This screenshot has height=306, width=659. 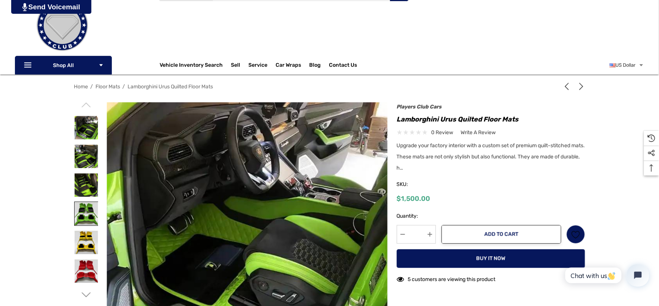 I want to click on span: Upgrade your factory interior with a custom set of premium quilt-stitched mats. These mats are no..., so click(x=491, y=157).